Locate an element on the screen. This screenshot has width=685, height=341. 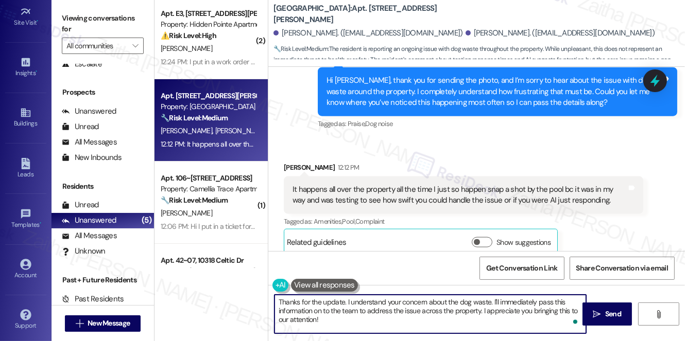
div: Unknown is located at coordinates (83, 251).